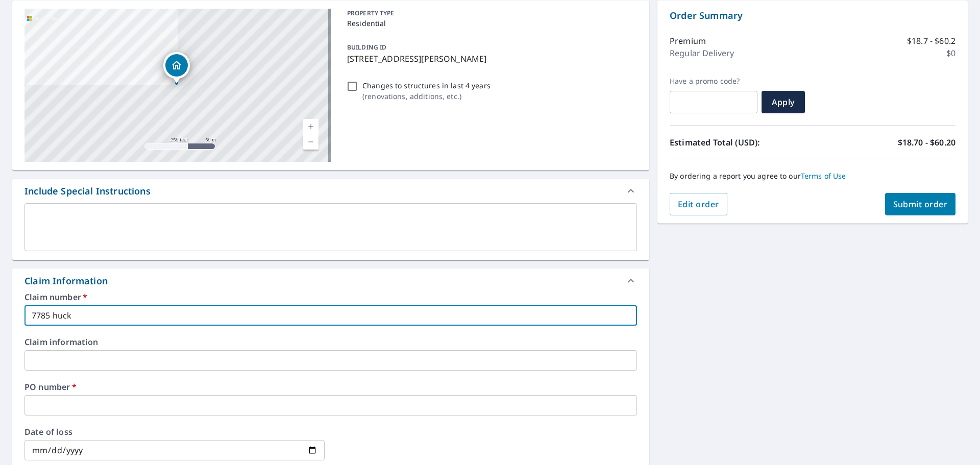  Describe the element at coordinates (741, 142) in the screenshot. I see `p: Estimated Total (USD):` at that location.